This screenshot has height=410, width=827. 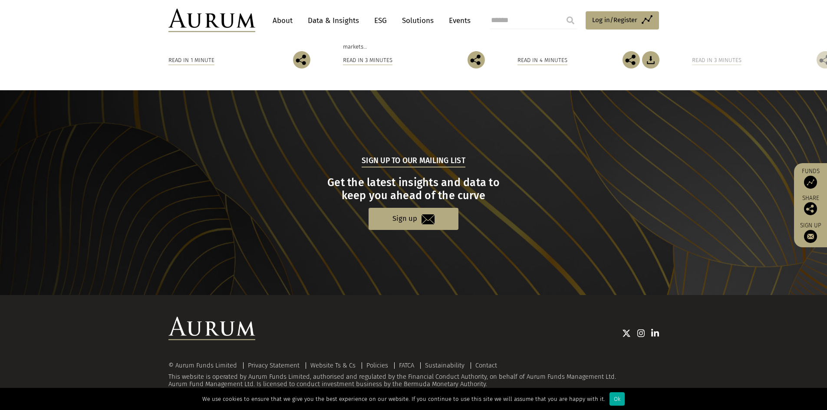 What do you see at coordinates (622, 20) in the screenshot?
I see `a: Log in/Register` at bounding box center [622, 20].